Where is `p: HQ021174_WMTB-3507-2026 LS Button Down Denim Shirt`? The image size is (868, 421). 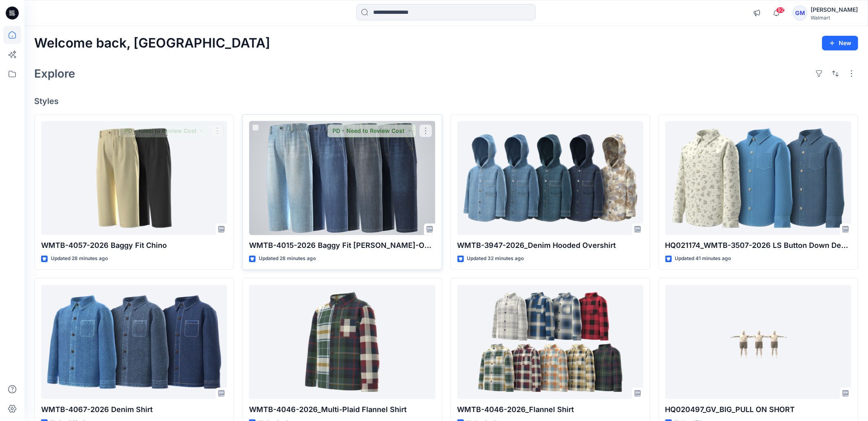 p: HQ021174_WMTB-3507-2026 LS Button Down Denim Shirt is located at coordinates (758, 246).